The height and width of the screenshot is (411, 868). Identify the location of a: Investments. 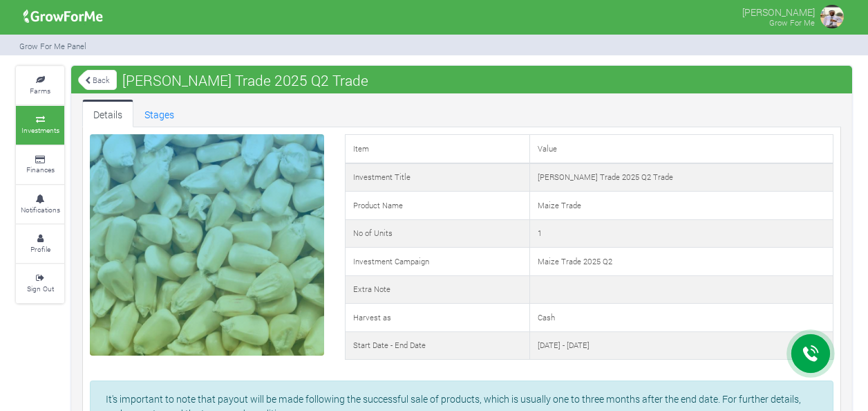
(40, 124).